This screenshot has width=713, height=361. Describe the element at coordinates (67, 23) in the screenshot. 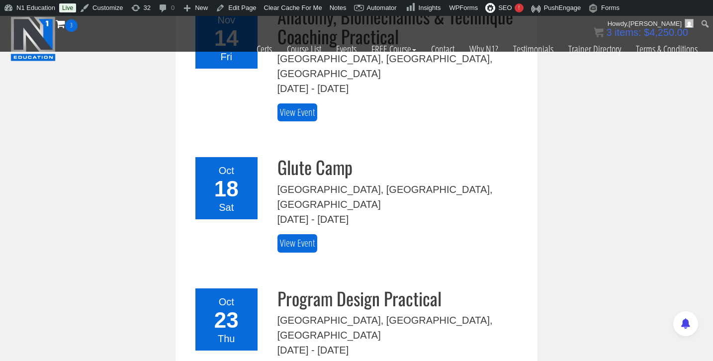

I see `a: 3` at that location.